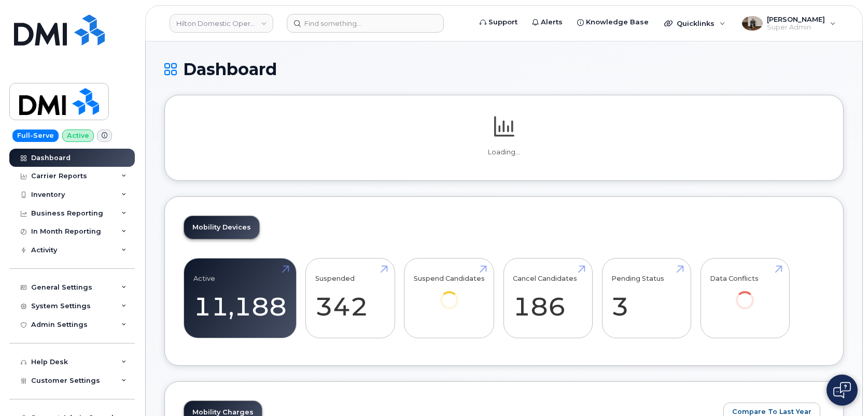  I want to click on p: Loading..., so click(504, 153).